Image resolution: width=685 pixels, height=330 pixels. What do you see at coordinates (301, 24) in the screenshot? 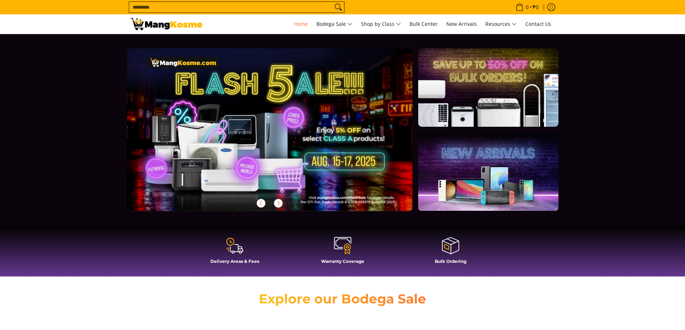
I see `a: Home` at bounding box center [301, 24].